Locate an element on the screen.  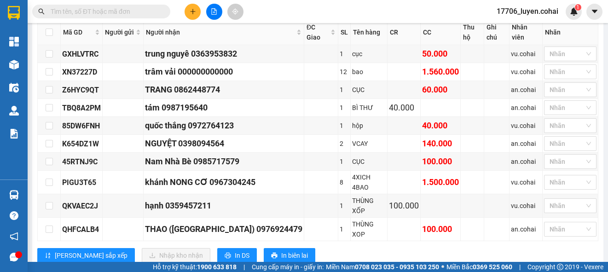
div: XN37227D is located at coordinates (81, 72).